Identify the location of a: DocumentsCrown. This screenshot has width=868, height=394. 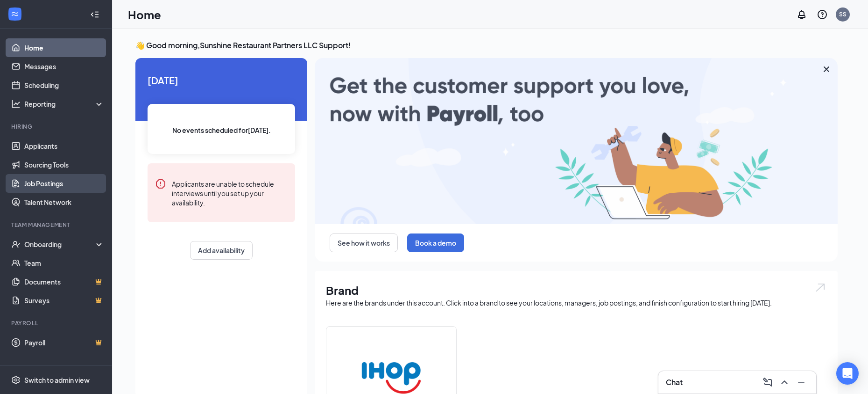
(64, 281).